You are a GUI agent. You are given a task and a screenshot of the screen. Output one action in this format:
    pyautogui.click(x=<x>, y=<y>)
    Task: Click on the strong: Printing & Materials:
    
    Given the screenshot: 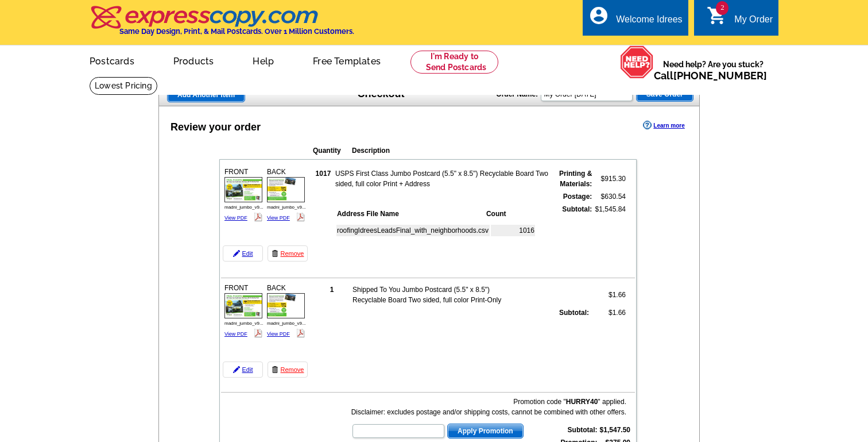 What is the action you would take?
    pyautogui.click(x=575, y=179)
    